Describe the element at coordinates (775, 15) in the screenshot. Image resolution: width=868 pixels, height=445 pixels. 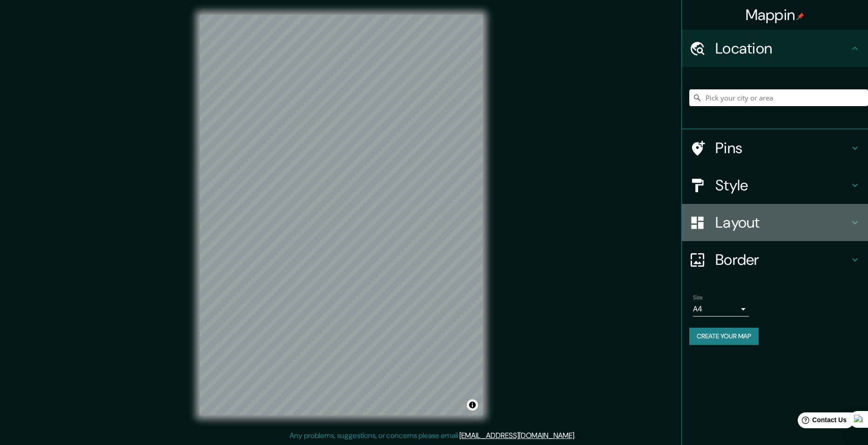
I see `h4: Mappin` at that location.